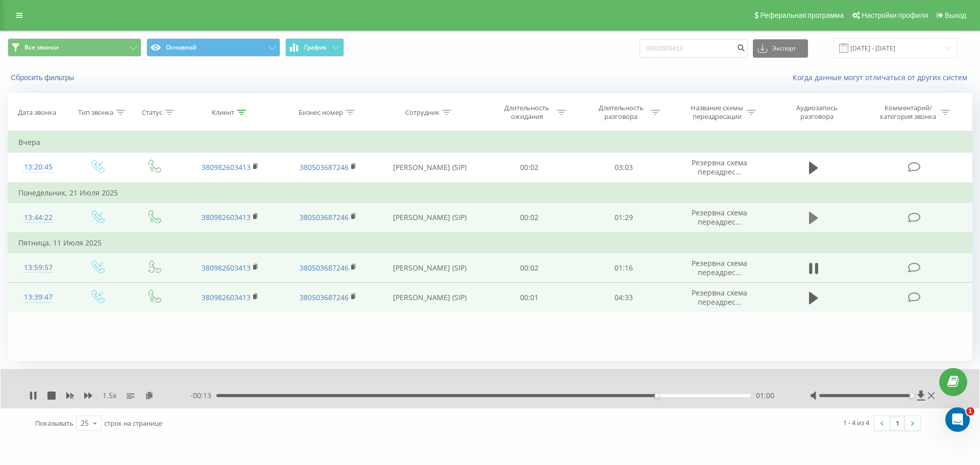 This screenshot has width=980, height=465. What do you see at coordinates (84, 423) in the screenshot?
I see `div: 25` at bounding box center [84, 423].